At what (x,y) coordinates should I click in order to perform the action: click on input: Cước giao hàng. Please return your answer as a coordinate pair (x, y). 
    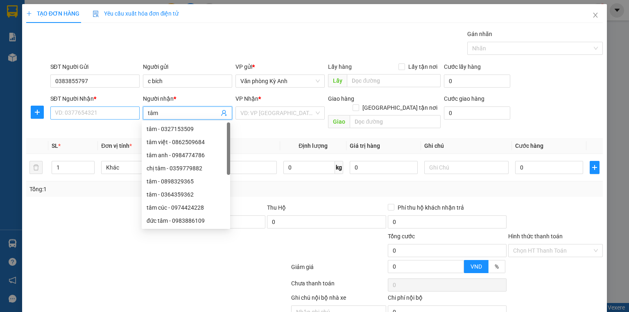
    Looking at the image, I should click on (477, 113).